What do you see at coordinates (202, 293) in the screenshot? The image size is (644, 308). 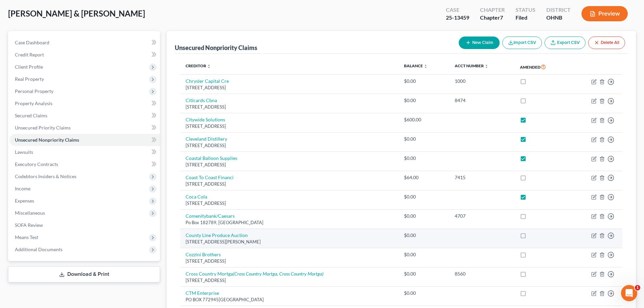 I see `a: CTM Enterprise` at bounding box center [202, 293].